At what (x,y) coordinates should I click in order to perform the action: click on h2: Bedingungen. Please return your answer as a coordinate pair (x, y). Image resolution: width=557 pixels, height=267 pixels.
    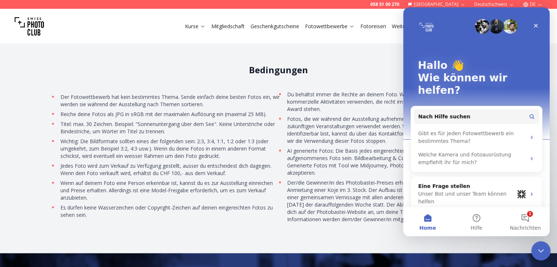
    Looking at the image, I should click on (279, 70).